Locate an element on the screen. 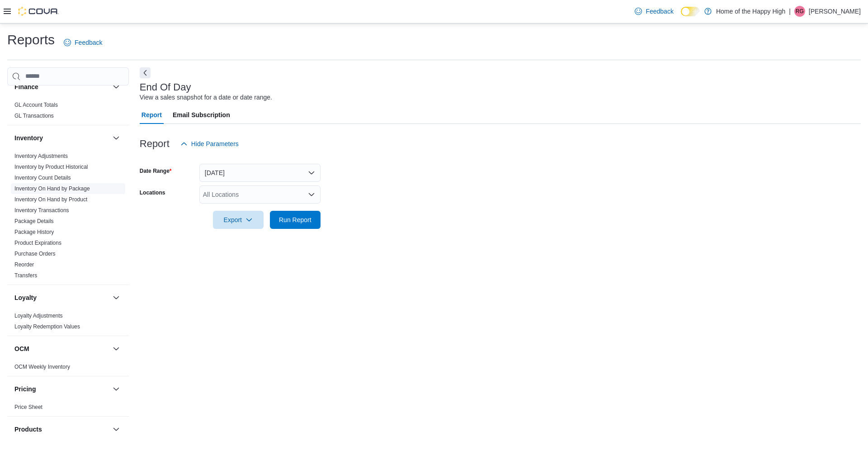 Image resolution: width=868 pixels, height=470 pixels. a: Inventory Transactions is located at coordinates (42, 210).